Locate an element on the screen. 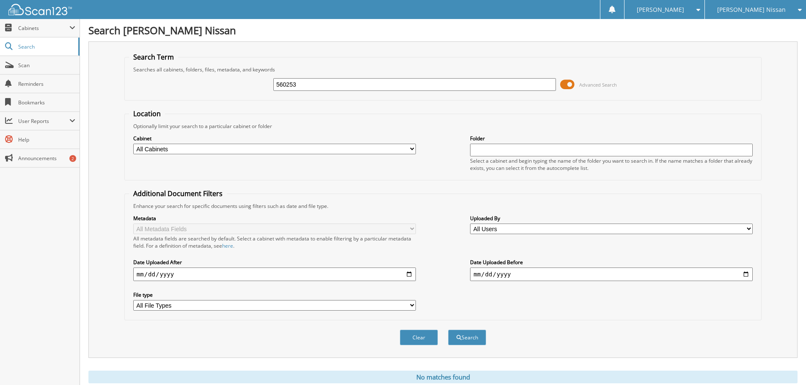 Image resolution: width=806 pixels, height=385 pixels. img: scan123-logo-white.svg is located at coordinates (40, 9).